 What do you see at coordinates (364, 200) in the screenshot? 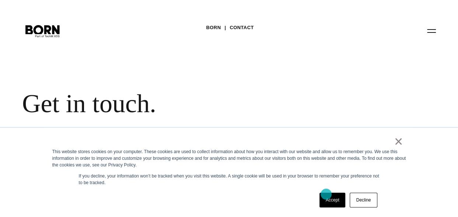
I see `a: Decline` at bounding box center [364, 200].